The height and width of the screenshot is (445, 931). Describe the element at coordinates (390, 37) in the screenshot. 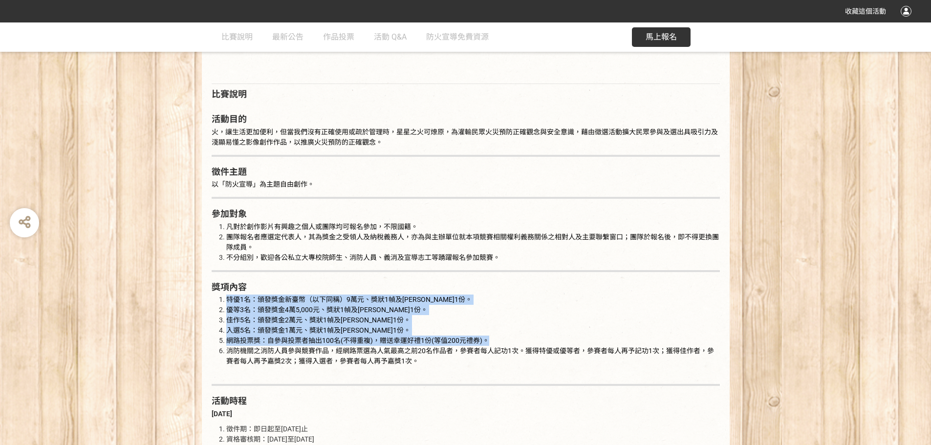

I see `a: 活動 Q&A` at that location.